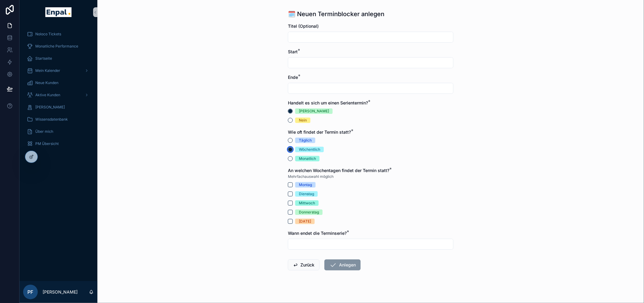 The height and width of the screenshot is (303, 644). Describe the element at coordinates (336, 14) in the screenshot. I see `h1: 🗓️ Neuen Terminblocker anlegen` at that location.